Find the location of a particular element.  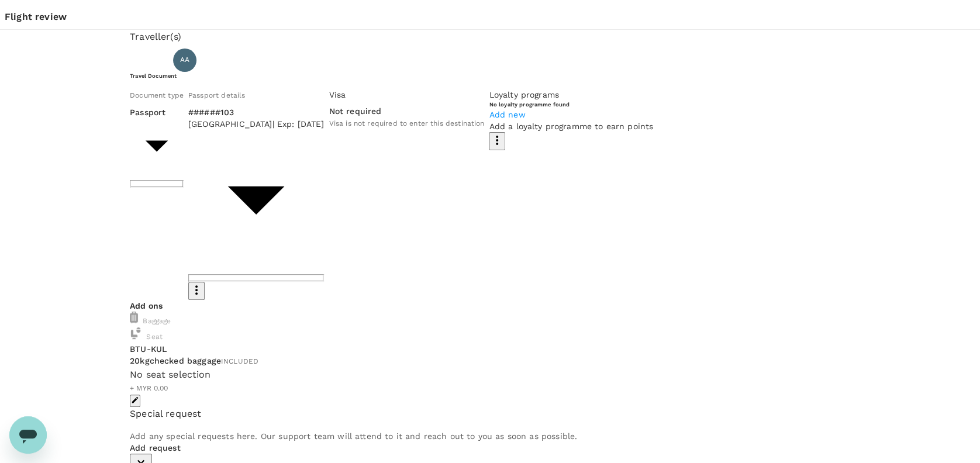

p: Add any special requests here. Our support team will attend to it and reach out to you as soon as... is located at coordinates (490, 436).